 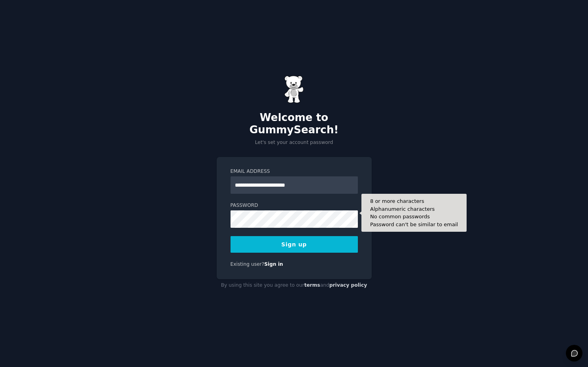 I want to click on button: Sign up, so click(x=294, y=245).